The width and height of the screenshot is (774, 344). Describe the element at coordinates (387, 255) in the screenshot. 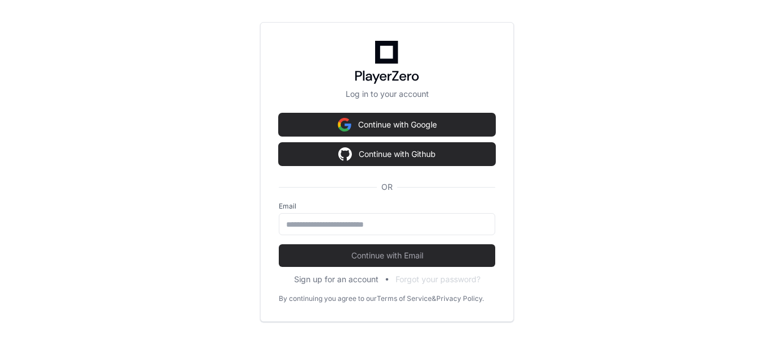

I see `span: Continue with Email` at that location.